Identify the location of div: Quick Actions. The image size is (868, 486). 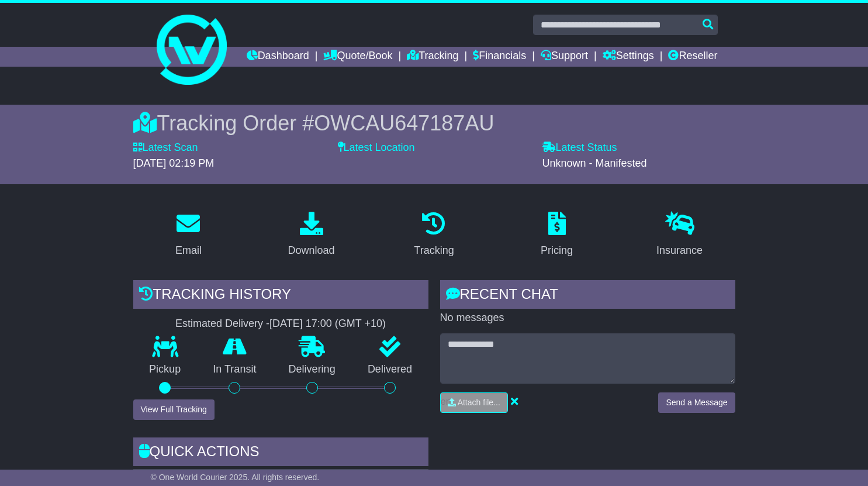
(281, 453).